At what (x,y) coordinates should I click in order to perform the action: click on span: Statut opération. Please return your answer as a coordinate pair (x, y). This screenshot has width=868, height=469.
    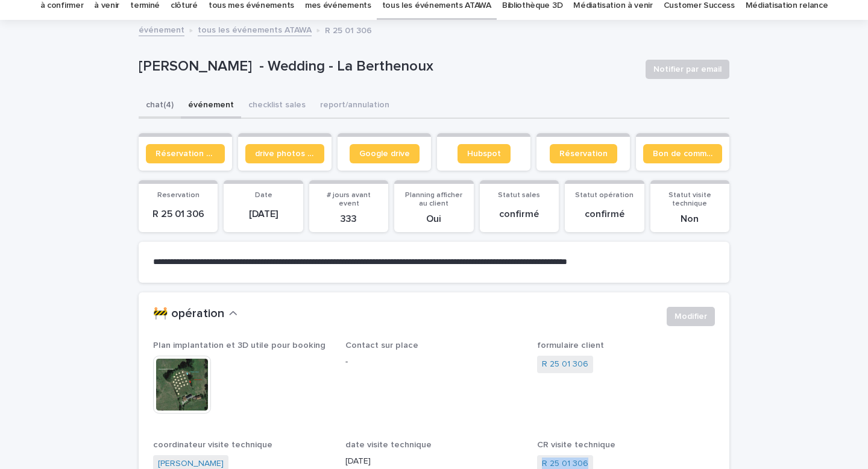
    Looking at the image, I should click on (604, 195).